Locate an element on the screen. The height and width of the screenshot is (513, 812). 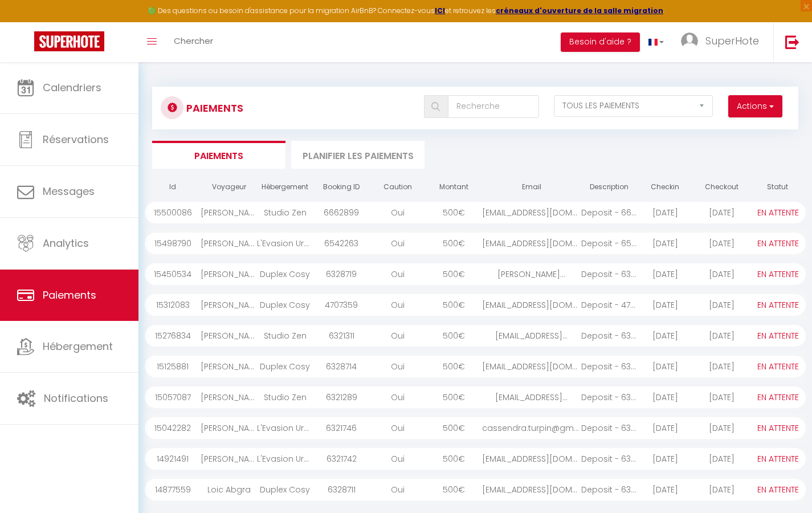
a: Chercher is located at coordinates (193, 42).